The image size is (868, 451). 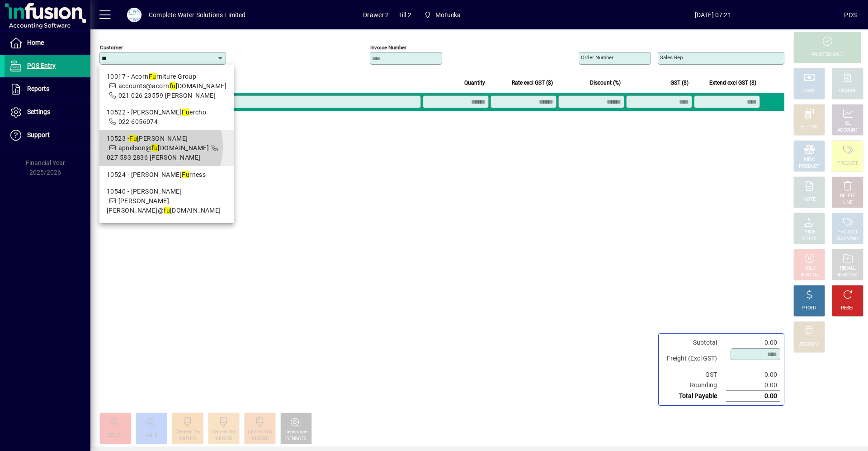 What do you see at coordinates (671, 58) in the screenshot?
I see `mat-label: Sales rep` at bounding box center [671, 58].